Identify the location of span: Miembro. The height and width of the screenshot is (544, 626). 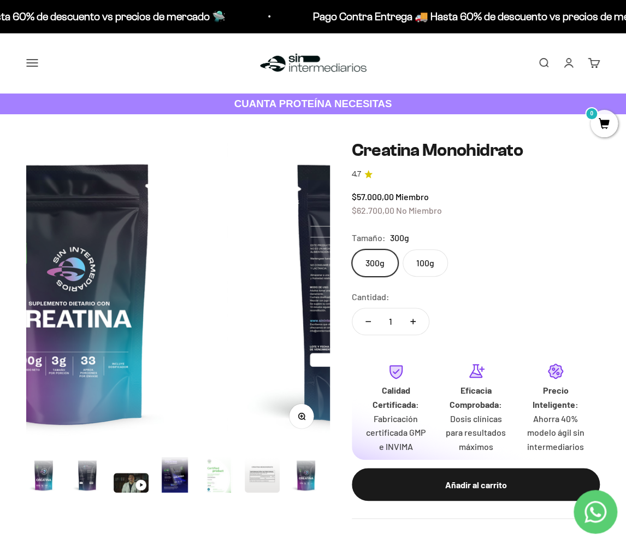
(412, 196).